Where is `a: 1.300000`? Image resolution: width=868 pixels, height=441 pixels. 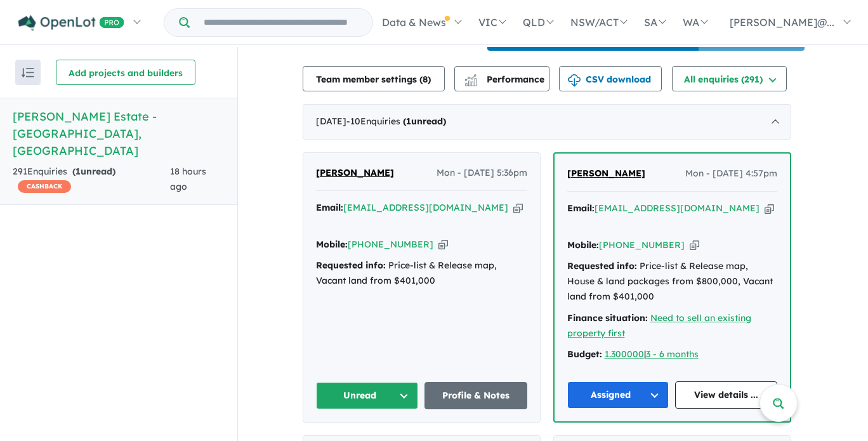 a: 1.300000 is located at coordinates (624, 354).